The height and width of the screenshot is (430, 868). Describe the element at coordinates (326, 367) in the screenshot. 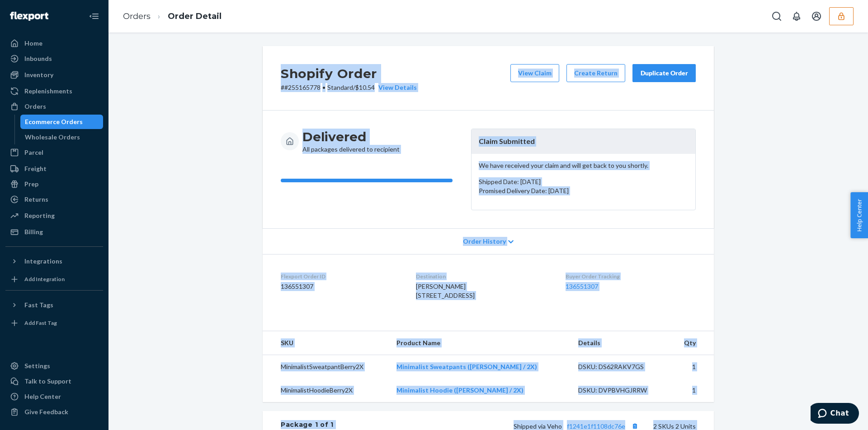

I see `td: MinimalistSweatpantBerry2X` at that location.